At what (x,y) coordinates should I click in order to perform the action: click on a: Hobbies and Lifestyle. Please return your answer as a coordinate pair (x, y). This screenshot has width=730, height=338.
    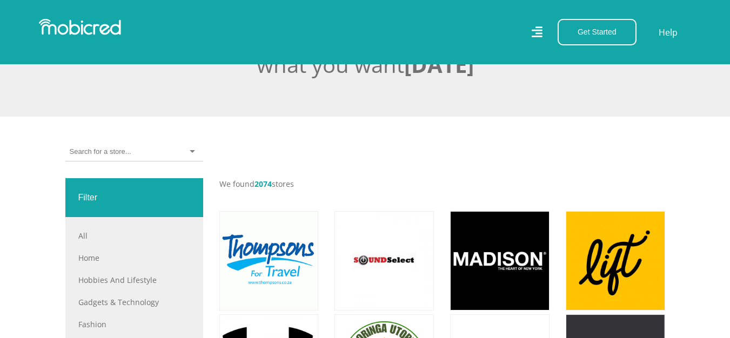
    Looking at the image, I should click on (134, 280).